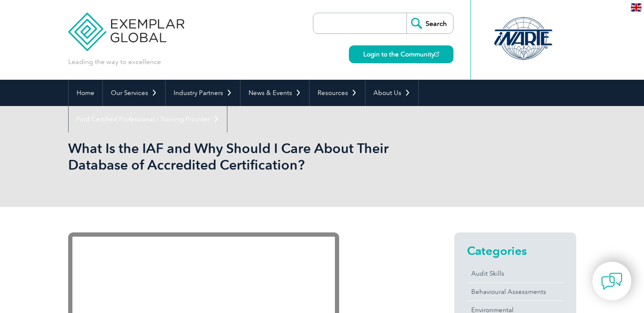 The width and height of the screenshot is (644, 313). I want to click on a: News & Events, so click(275, 93).